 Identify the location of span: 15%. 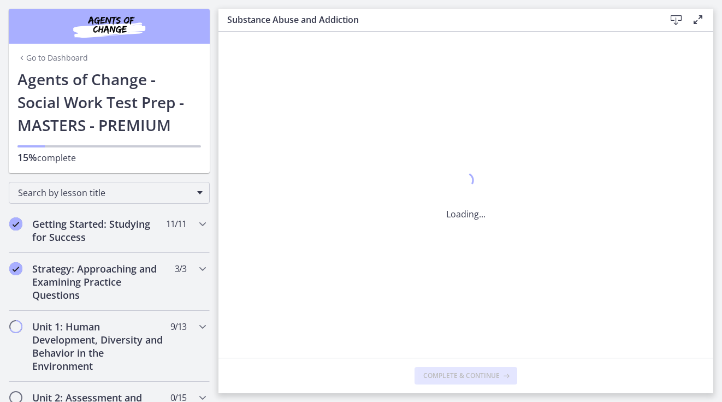
(27, 157).